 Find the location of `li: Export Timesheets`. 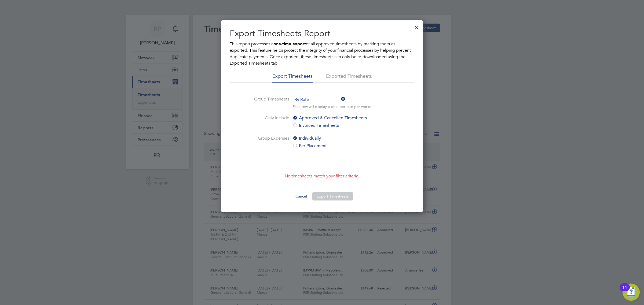

li: Export Timesheets is located at coordinates (293, 78).